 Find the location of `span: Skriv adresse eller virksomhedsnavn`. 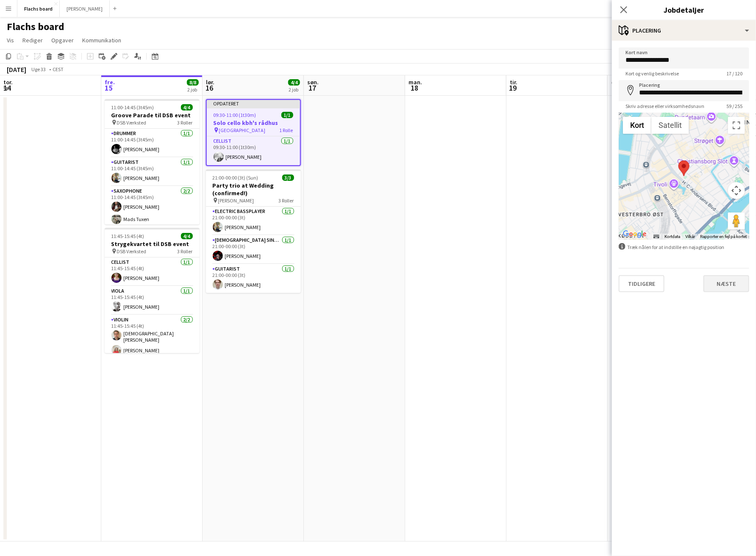

span: Skriv adresse eller virksomhedsnavn is located at coordinates (665, 105).